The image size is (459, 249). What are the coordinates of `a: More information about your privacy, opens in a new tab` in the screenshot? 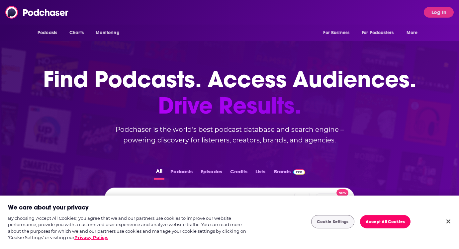 It's located at (91, 237).